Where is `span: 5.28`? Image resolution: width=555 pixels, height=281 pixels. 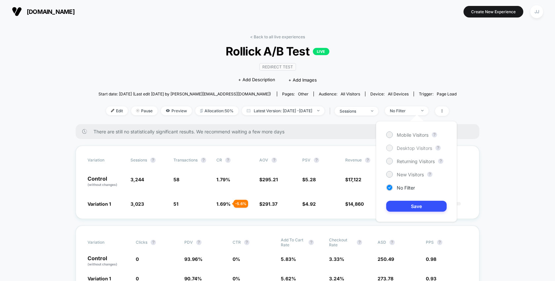 span: 5.28 is located at coordinates (311, 179).